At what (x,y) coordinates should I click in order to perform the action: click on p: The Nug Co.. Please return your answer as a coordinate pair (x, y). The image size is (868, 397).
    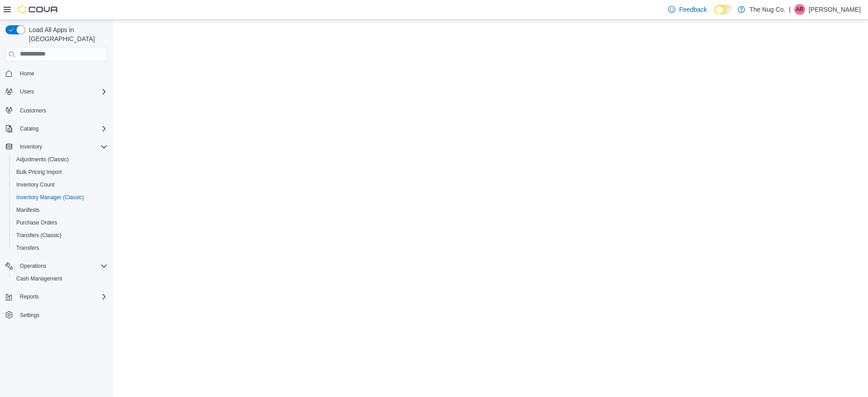
    Looking at the image, I should click on (767, 10).